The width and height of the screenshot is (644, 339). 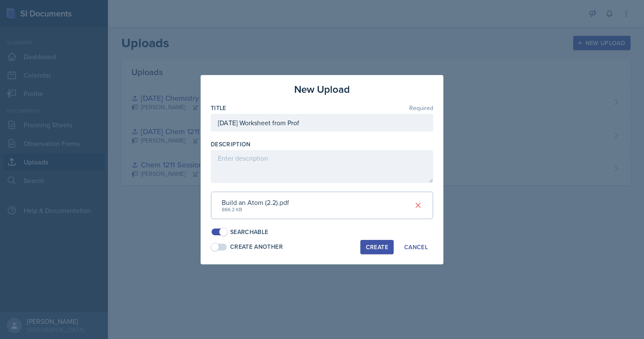 I want to click on input: Enter title, so click(x=322, y=122).